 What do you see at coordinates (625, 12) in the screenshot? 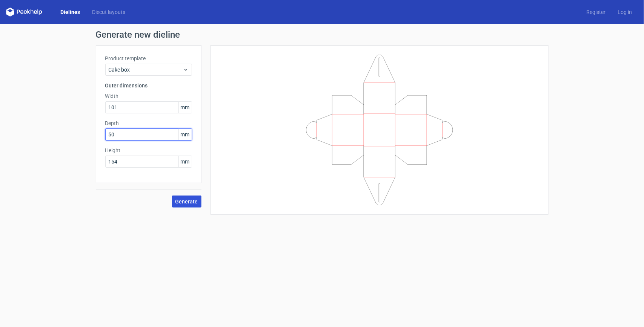
I see `a: Log in` at bounding box center [625, 12].